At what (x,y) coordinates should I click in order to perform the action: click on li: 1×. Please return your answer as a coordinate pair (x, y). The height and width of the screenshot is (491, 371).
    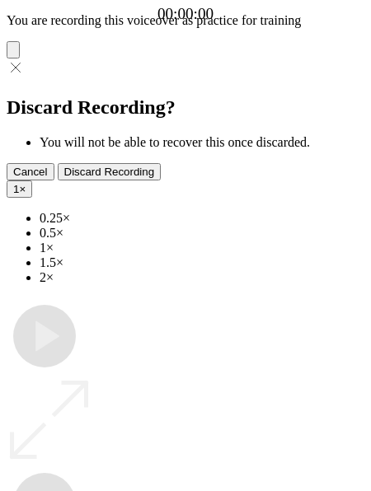
    Looking at the image, I should click on (202, 248).